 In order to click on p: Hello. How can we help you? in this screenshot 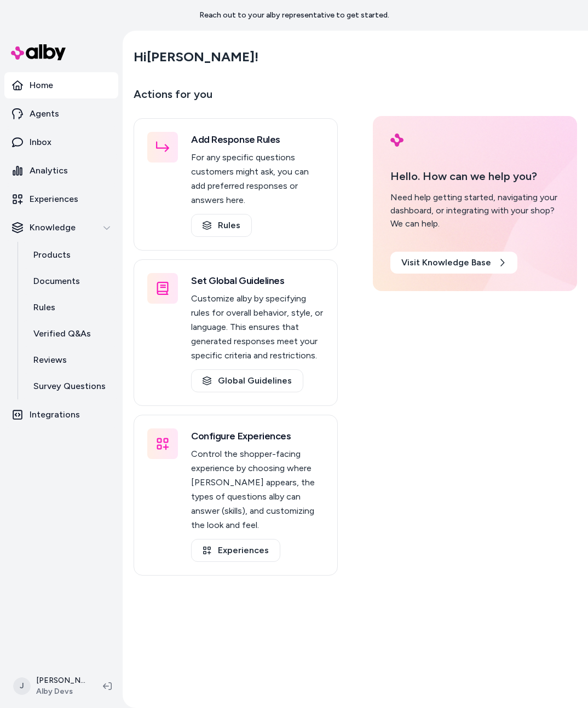, I will do `click(475, 176)`.